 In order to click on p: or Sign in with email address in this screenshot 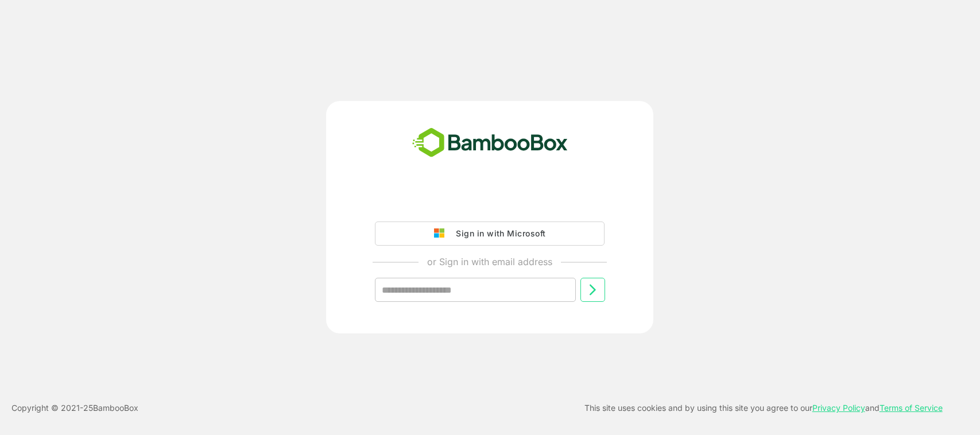, I will do `click(490, 262)`.